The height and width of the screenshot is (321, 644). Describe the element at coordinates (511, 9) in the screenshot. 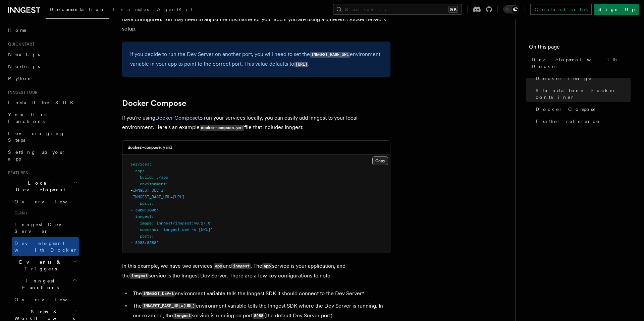

I see `button: Toggle dark mode` at that location.